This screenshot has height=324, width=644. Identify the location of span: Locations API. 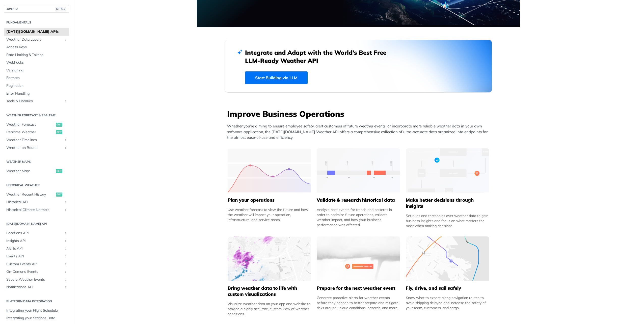
(34, 233).